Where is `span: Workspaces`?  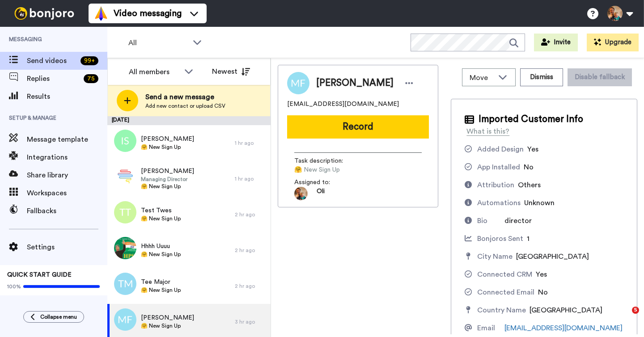 span: Workspaces is located at coordinates (67, 193).